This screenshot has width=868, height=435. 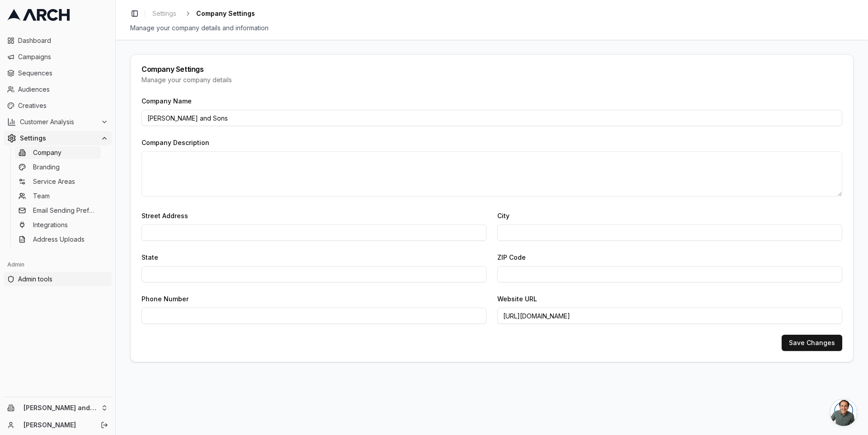 I want to click on span: Company, so click(x=47, y=153).